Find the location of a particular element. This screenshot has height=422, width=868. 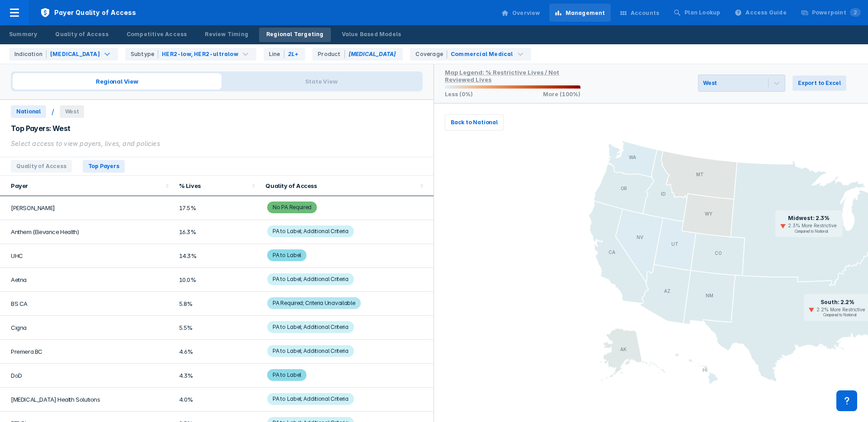

p: Less (0%) is located at coordinates (459, 94).